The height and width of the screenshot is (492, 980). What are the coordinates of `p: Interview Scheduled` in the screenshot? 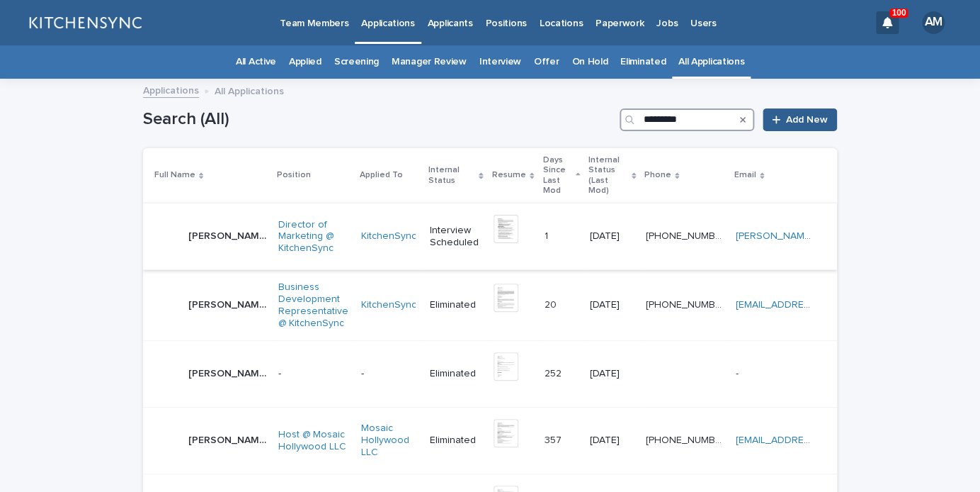 It's located at (456, 237).